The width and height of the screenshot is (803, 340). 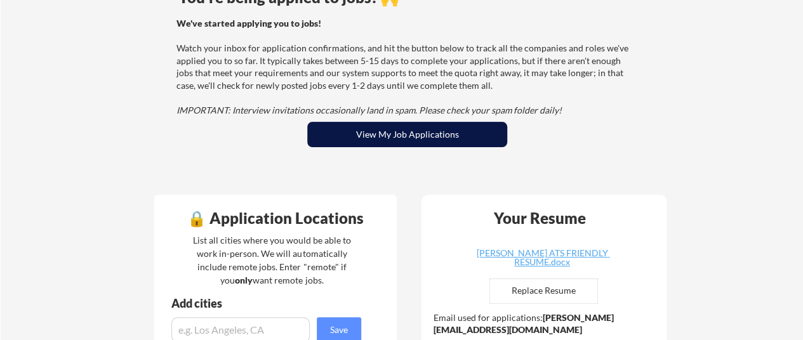 What do you see at coordinates (275, 218) in the screenshot?
I see `div: 🔒 Application Locations` at bounding box center [275, 218].